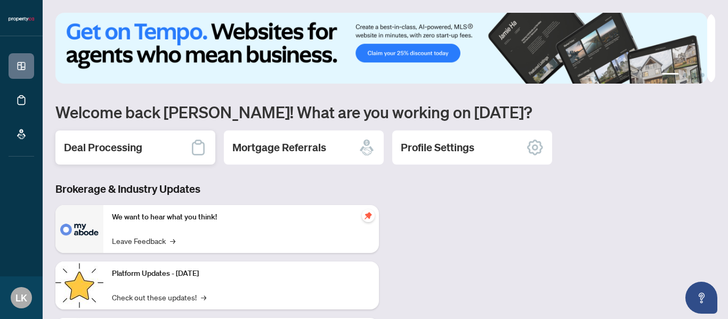 The height and width of the screenshot is (319, 728). I want to click on img: Slide 0, so click(381, 48).